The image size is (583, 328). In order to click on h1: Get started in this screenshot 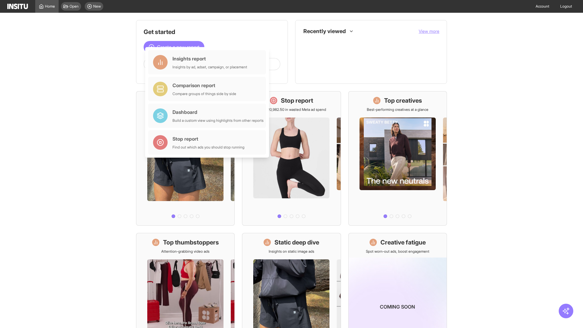, I will do `click(212, 32)`.